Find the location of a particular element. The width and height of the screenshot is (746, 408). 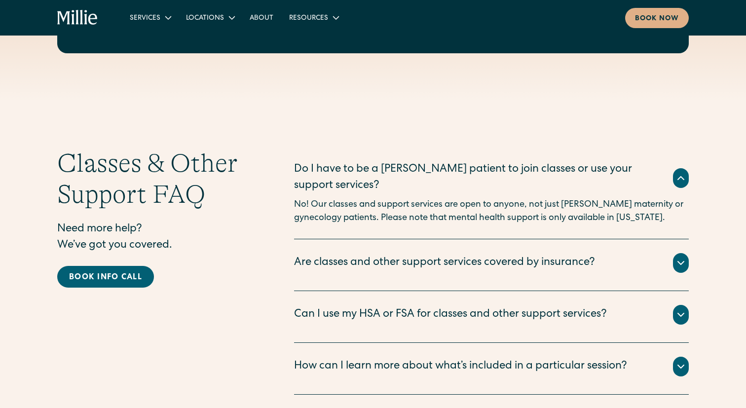

div: Are classes and other support services covered by insurance? is located at coordinates (444, 263).